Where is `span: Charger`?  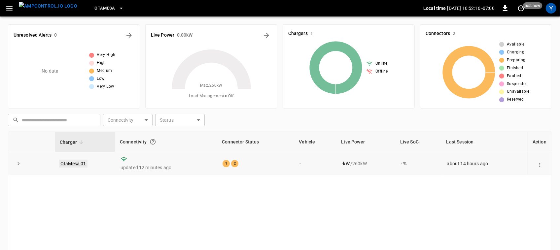 span: Charger is located at coordinates (73, 142).